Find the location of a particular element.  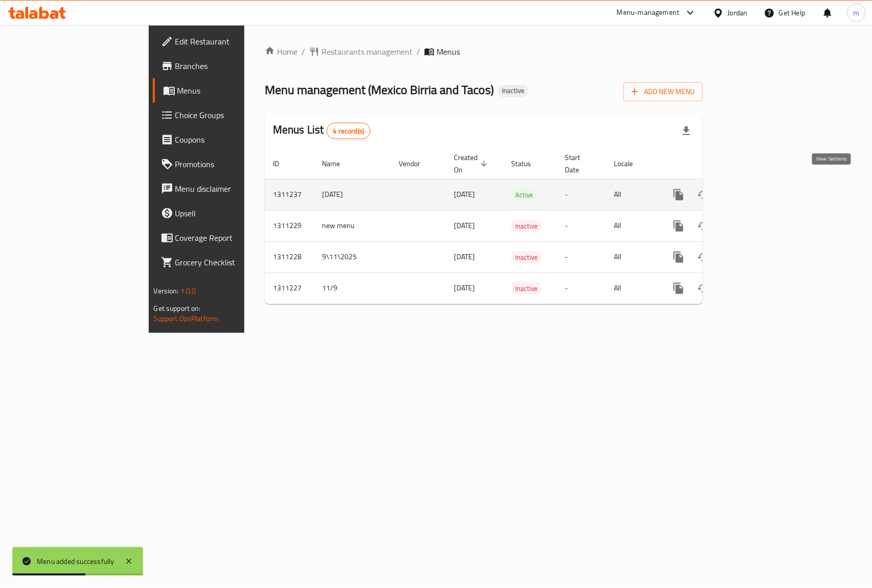

span: Coverage Report is located at coordinates (230, 237).